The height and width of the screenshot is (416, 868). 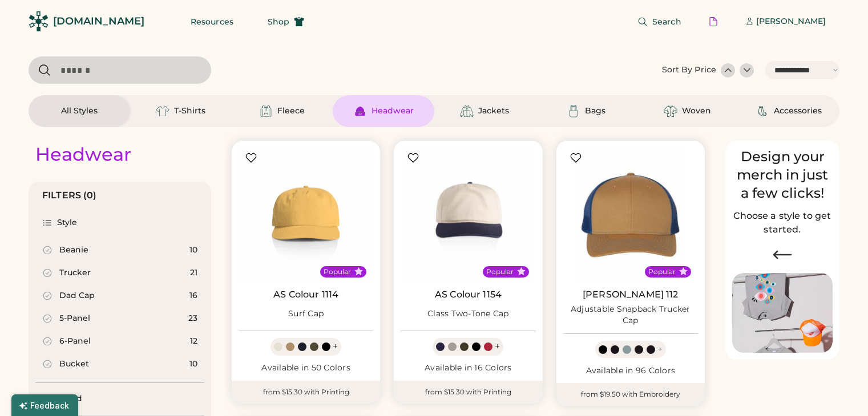 I want to click on img: AS Colour 1154 Class Two-Tone Cap, so click(x=468, y=215).